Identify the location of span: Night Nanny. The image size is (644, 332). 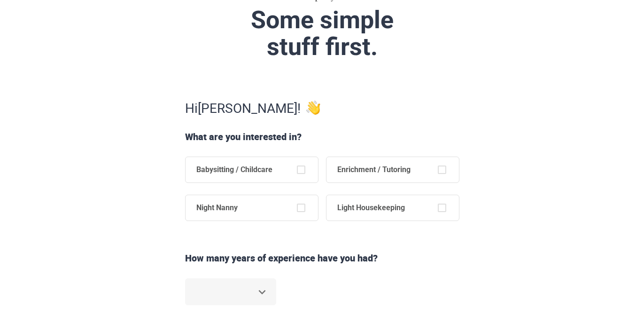
(217, 207).